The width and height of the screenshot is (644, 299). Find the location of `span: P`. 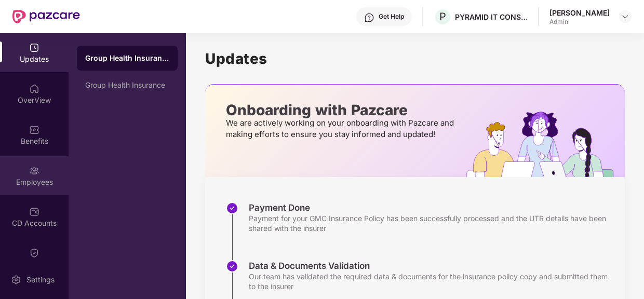

span: P is located at coordinates (443, 16).